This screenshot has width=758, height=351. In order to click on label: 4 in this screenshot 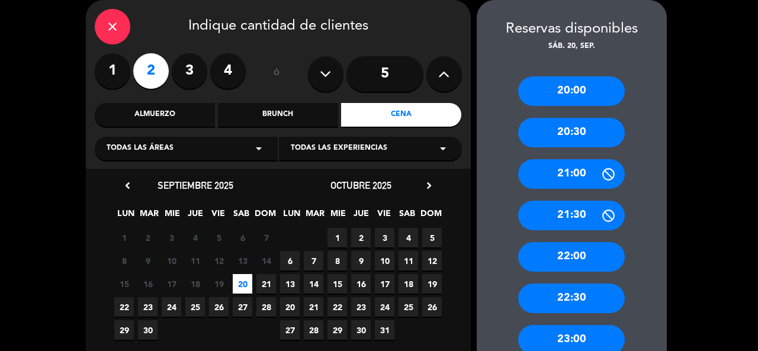, I will do `click(228, 71)`.